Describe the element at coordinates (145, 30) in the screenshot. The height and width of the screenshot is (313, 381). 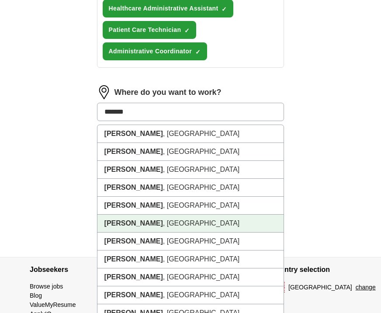
I see `span: Patient Care Technician` at that location.